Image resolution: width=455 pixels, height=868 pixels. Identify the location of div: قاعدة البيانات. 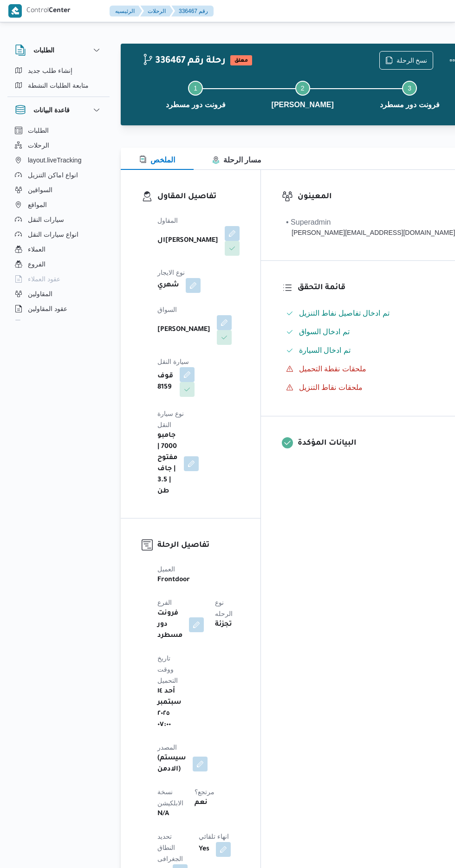
(59, 223).